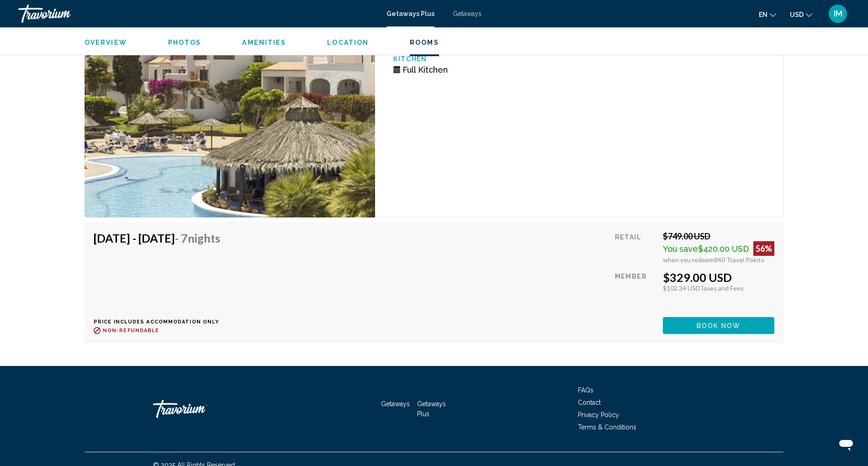  What do you see at coordinates (185, 42) in the screenshot?
I see `span: Photos` at bounding box center [185, 42].